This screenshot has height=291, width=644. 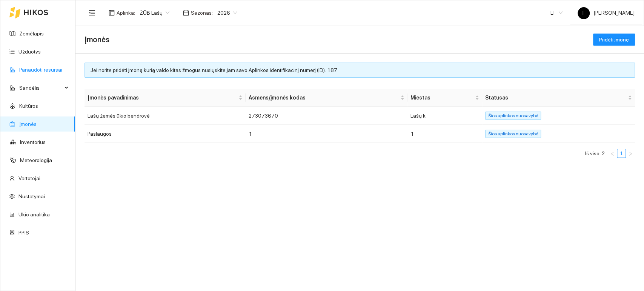 I want to click on a: PPIS, so click(x=24, y=233).